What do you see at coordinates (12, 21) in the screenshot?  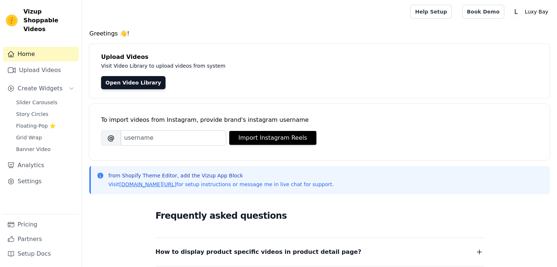 I see `img: Vizup` at bounding box center [12, 21].